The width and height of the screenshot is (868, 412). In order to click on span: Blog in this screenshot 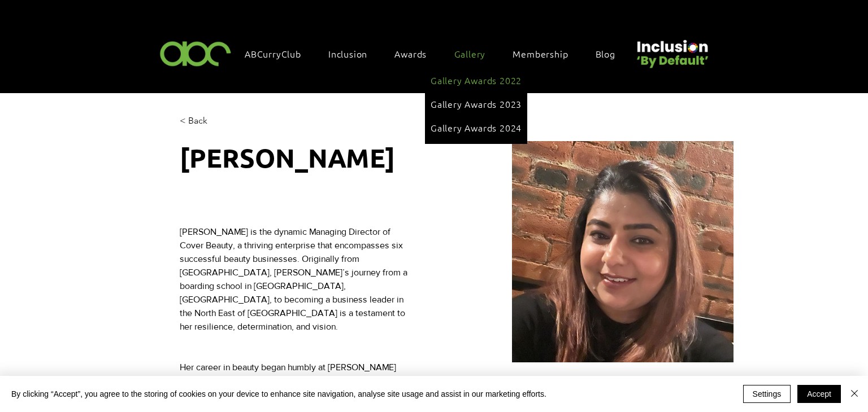, I will do `click(606, 54)`.